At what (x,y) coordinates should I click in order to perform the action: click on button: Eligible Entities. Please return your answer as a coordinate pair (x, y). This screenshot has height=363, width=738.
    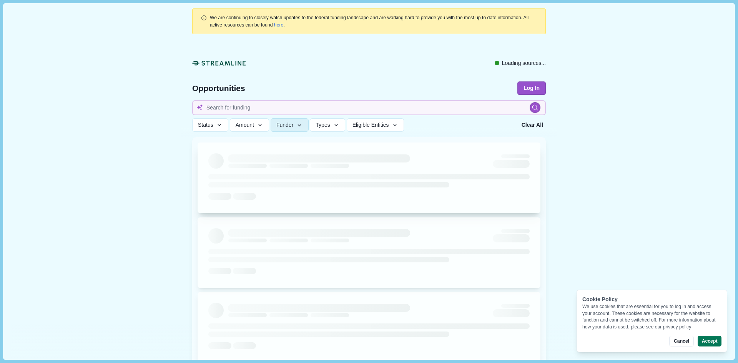
    Looking at the image, I should click on (375, 125).